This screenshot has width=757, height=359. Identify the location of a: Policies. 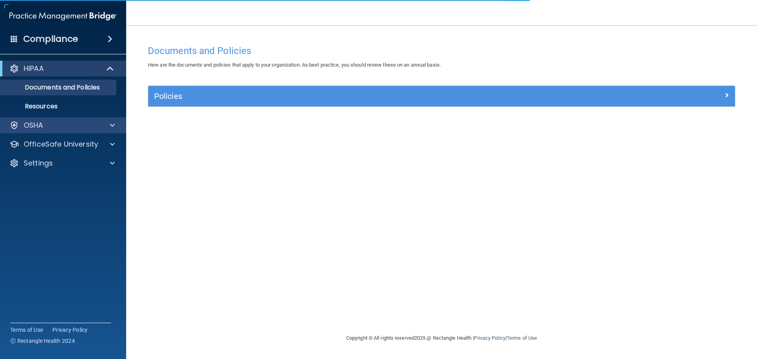
(442, 96).